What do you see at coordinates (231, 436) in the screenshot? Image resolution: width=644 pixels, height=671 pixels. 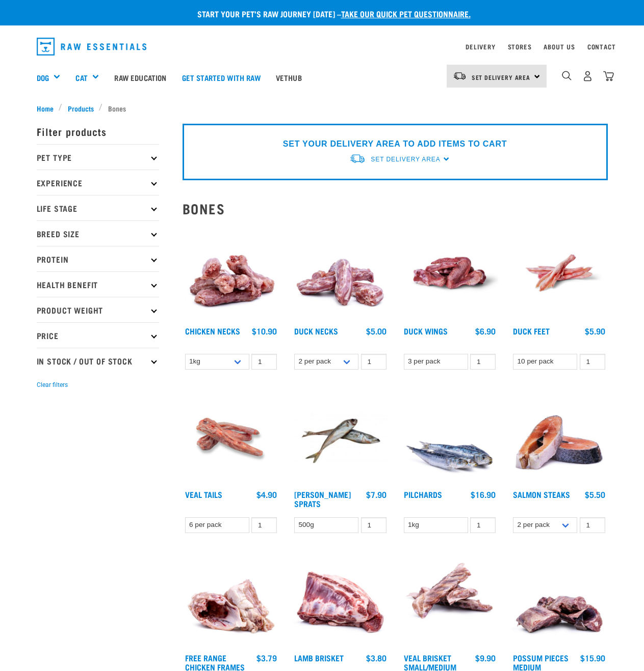 I see `img: Veal Tails` at bounding box center [231, 436].